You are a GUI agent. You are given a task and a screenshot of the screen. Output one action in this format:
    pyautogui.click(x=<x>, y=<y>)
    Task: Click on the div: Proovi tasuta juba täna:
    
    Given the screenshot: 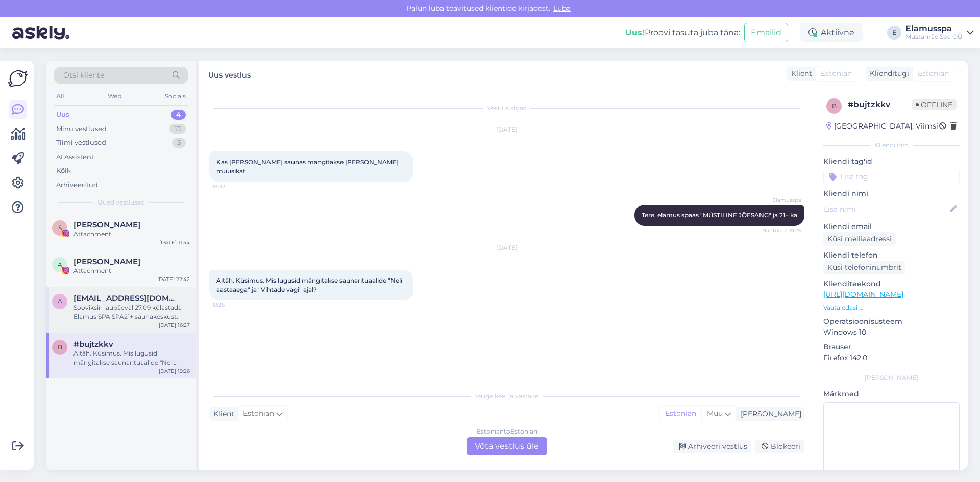 What is the action you would take?
    pyautogui.click(x=682, y=32)
    